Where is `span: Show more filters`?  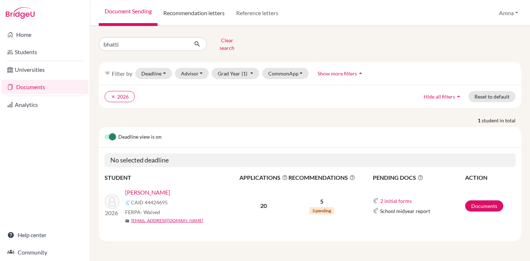
span: Show more filters is located at coordinates (337, 73).